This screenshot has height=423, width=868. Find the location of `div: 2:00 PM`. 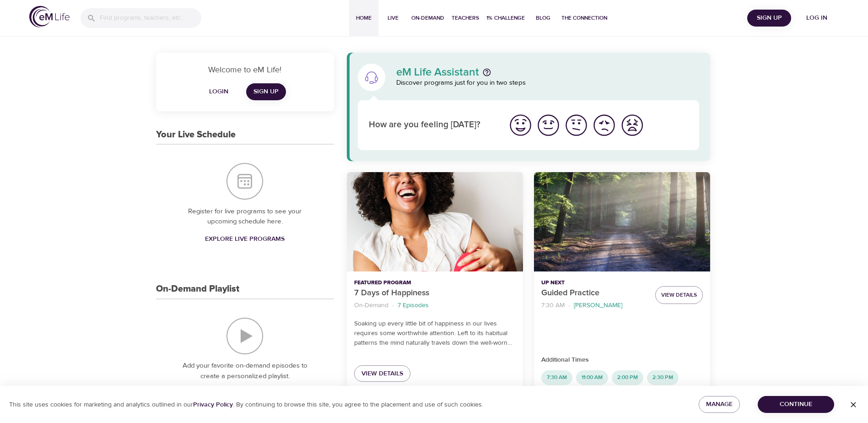

div: 2:00 PM is located at coordinates (627, 377).